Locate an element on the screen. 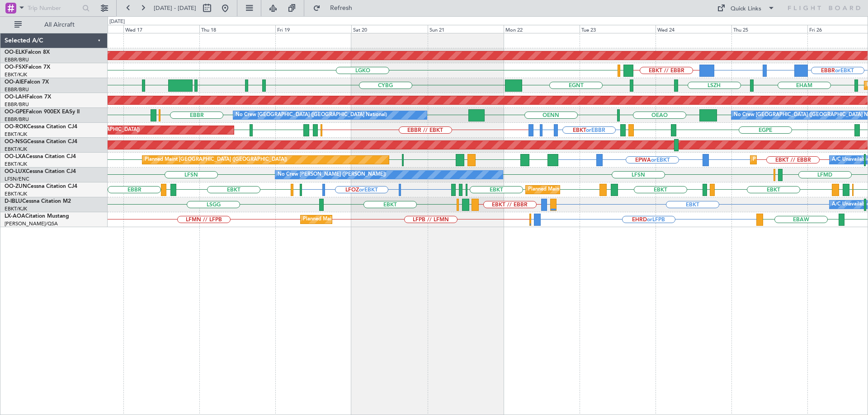 Image resolution: width=868 pixels, height=415 pixels. a: OO-NSGCessna Citation CJ4 is located at coordinates (41, 142).